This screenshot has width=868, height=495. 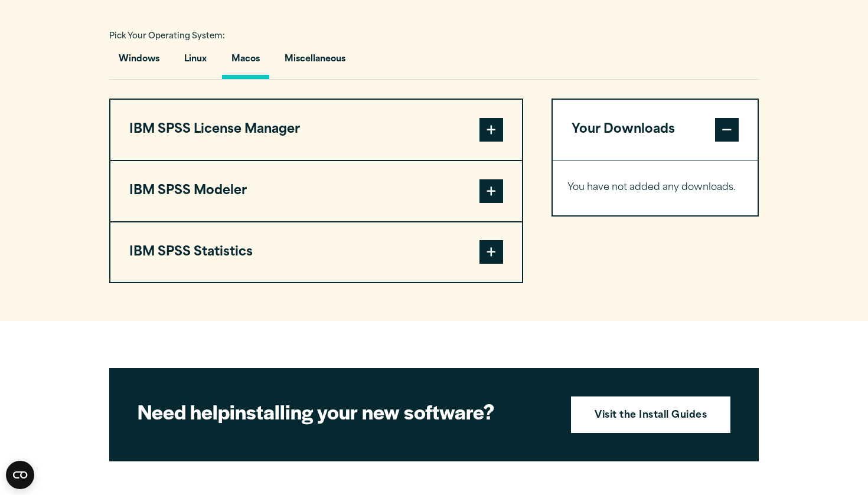 I want to click on button: IBM SPSS License Manager, so click(x=316, y=130).